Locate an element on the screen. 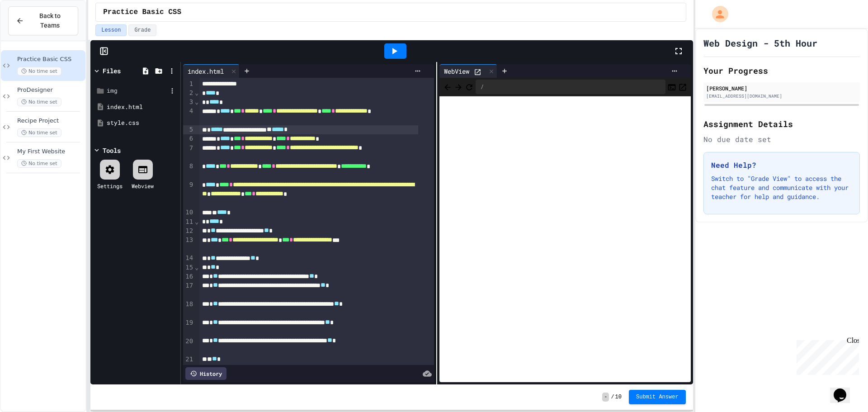 The width and height of the screenshot is (868, 412). div: 16 is located at coordinates (188, 277).